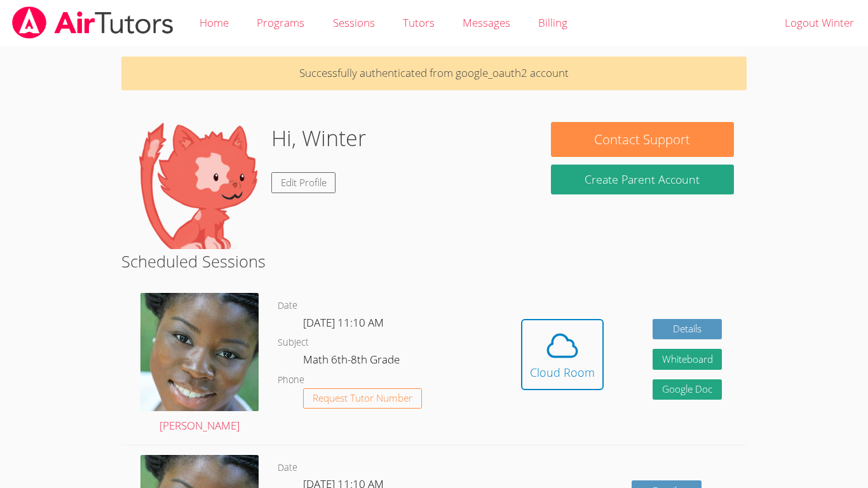 Image resolution: width=868 pixels, height=488 pixels. What do you see at coordinates (291, 380) in the screenshot?
I see `dt: Phone` at bounding box center [291, 380].